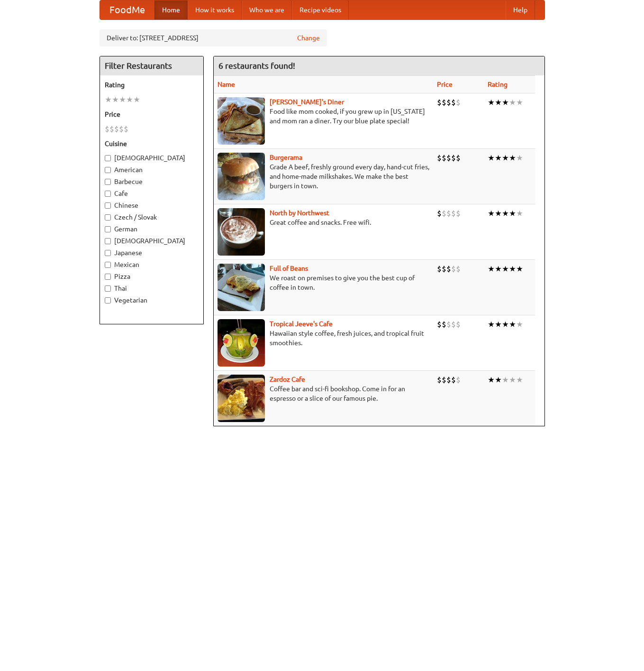  I want to click on label: Vegetarian, so click(151, 300).